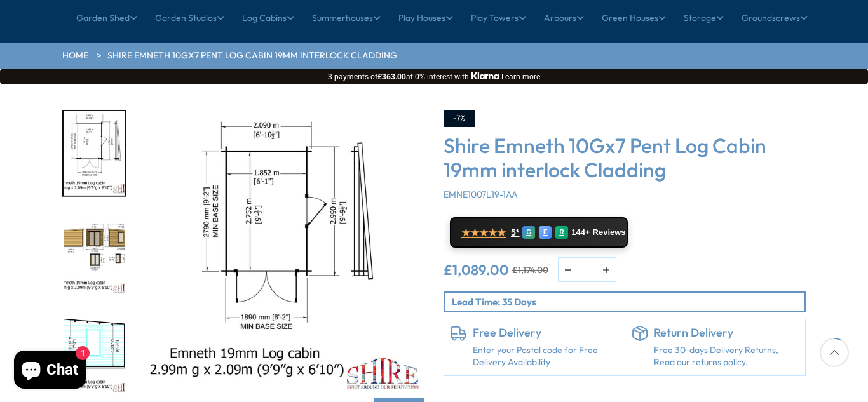 The height and width of the screenshot is (402, 868). What do you see at coordinates (564, 18) in the screenshot?
I see `a: Arbours` at bounding box center [564, 18].